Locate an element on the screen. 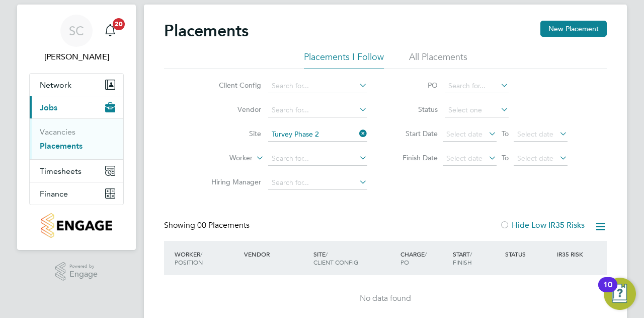  img: countryside-properties-logo-retina.png is located at coordinates (76, 225).